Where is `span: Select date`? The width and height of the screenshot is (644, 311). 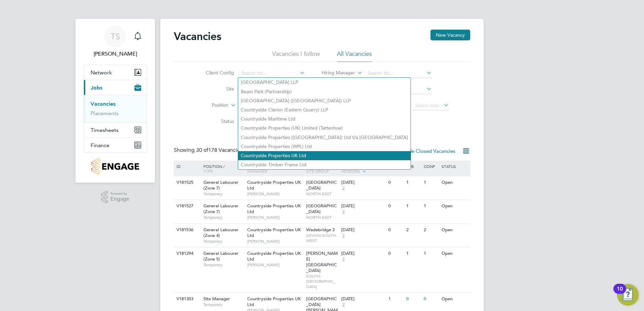 span: Select date is located at coordinates (427, 105).